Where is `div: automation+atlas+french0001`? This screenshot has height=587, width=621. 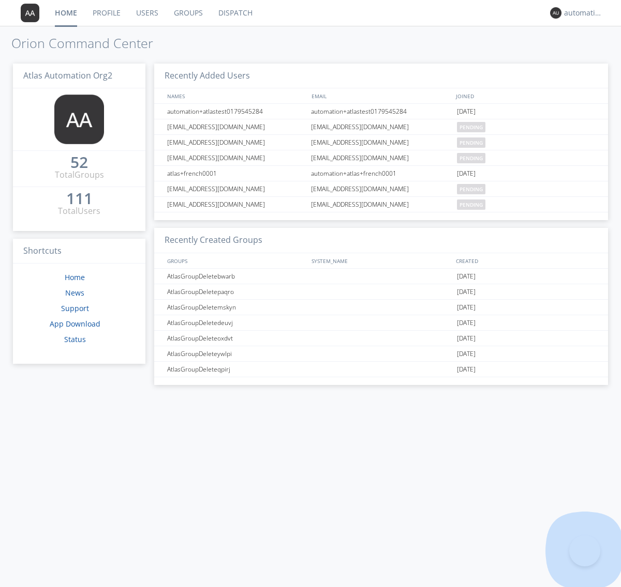 div: automation+atlas+french0001 is located at coordinates (381, 173).